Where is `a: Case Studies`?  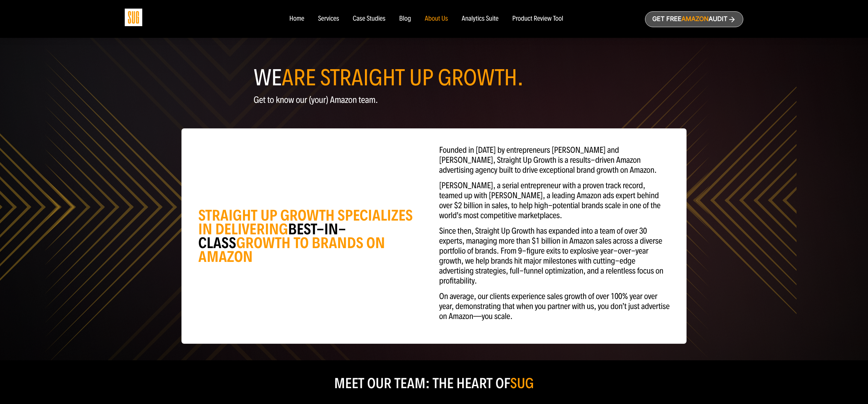
a: Case Studies is located at coordinates (369, 19).